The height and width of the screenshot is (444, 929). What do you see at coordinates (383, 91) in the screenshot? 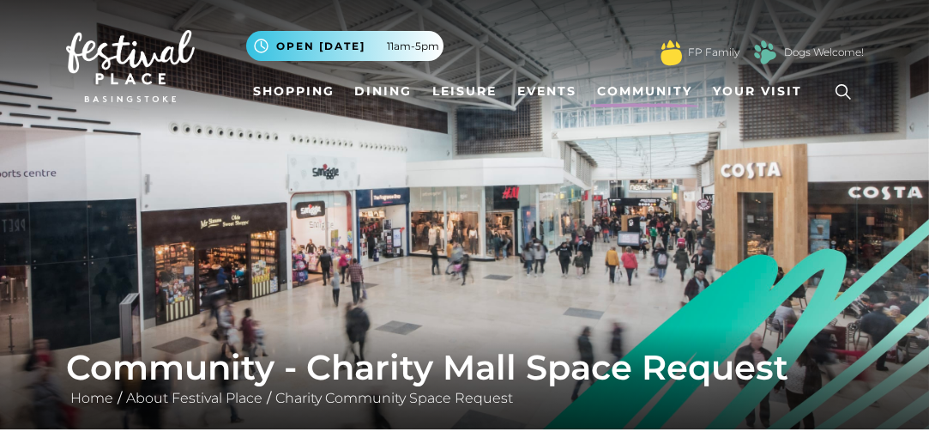
I see `a: Dining` at bounding box center [383, 91].